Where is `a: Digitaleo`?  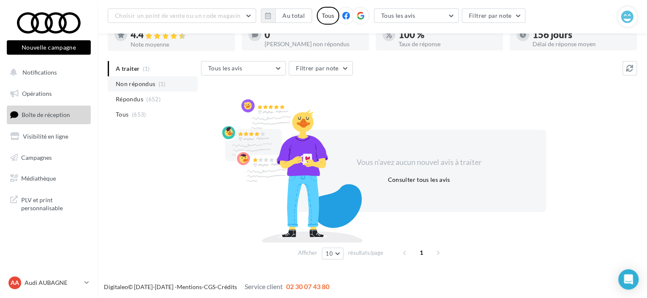 a: Digitaleo is located at coordinates (116, 287).